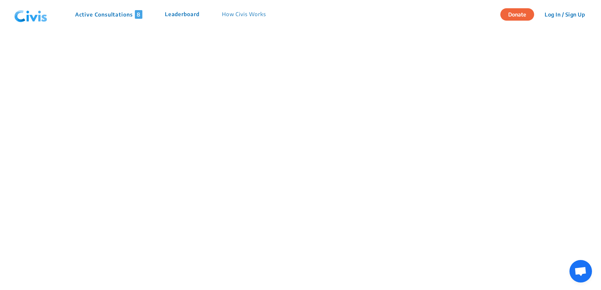  Describe the element at coordinates (581, 272) in the screenshot. I see `div: Open chat` at that location.